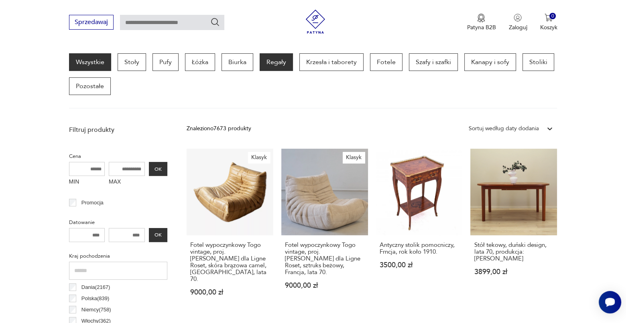 This screenshot has height=323, width=626. Describe the element at coordinates (276, 62) in the screenshot. I see `a: Regały` at that location.